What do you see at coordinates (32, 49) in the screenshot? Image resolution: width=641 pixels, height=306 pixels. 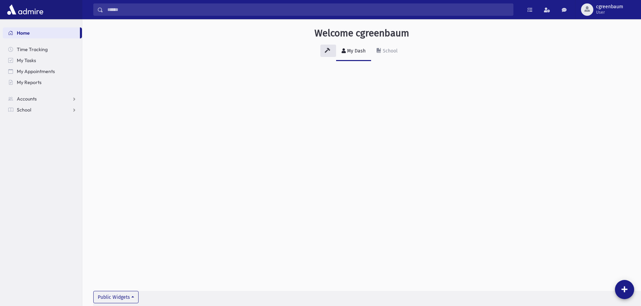 I see `span: Time Tracking` at bounding box center [32, 49].